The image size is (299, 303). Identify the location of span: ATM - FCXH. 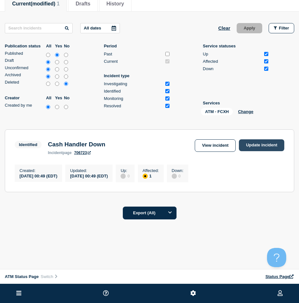
(217, 111).